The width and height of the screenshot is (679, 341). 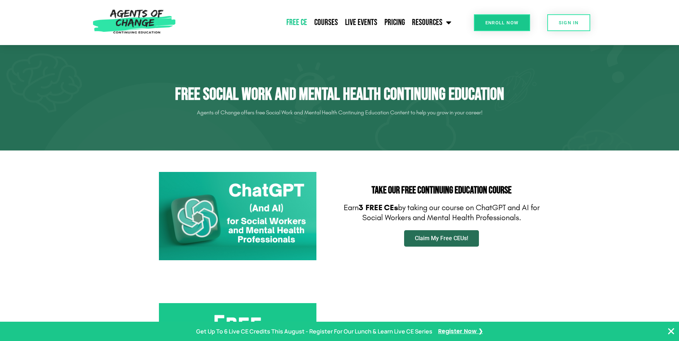 I want to click on nav: Menu, so click(x=317, y=23).